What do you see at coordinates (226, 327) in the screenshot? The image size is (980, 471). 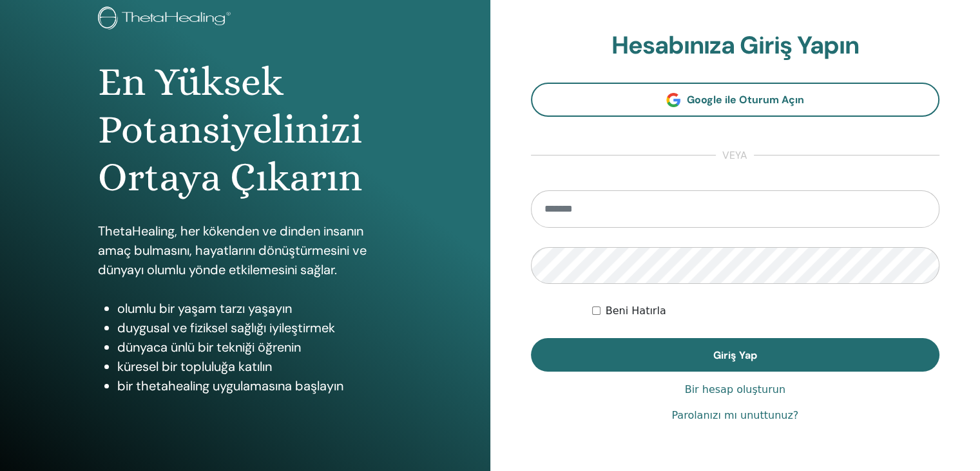 I see `font: duygusal ve fiziksel sağlığı iyileştirmek` at bounding box center [226, 327].